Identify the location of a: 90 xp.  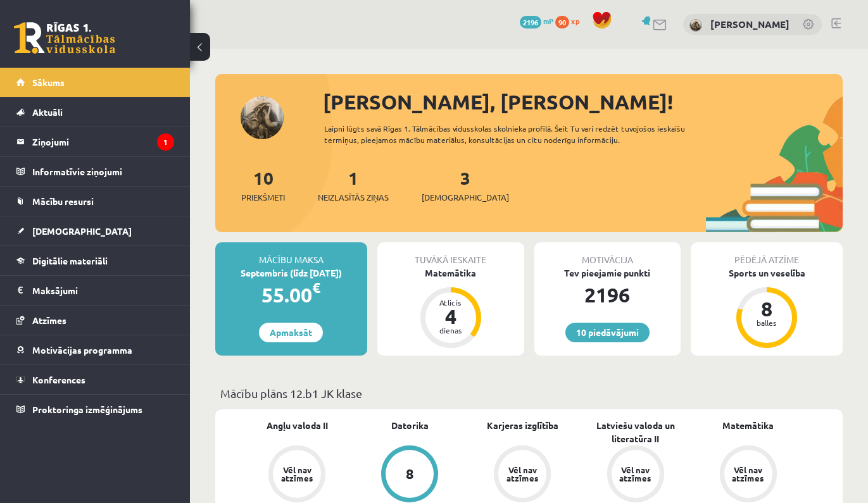
(570, 21).